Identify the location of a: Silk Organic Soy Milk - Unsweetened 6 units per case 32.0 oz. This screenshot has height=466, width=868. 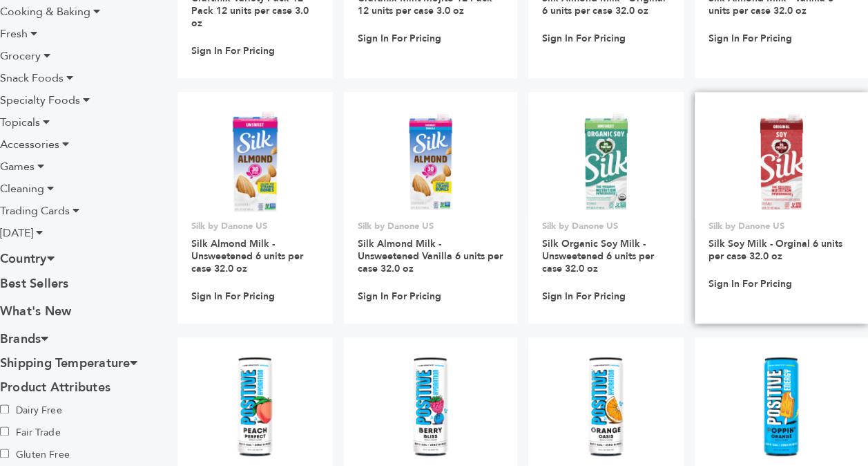
(598, 255).